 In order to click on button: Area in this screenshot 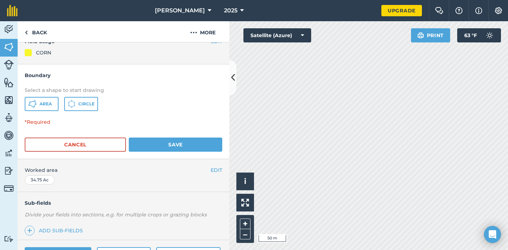, I will do `click(42, 104)`.